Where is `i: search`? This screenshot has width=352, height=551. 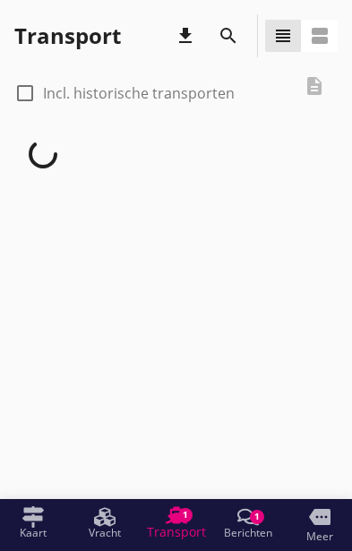
i: search is located at coordinates (228, 36).